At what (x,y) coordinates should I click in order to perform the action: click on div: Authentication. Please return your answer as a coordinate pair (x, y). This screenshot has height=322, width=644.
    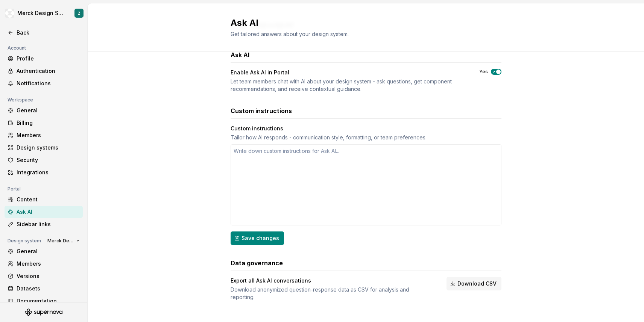
    Looking at the image, I should click on (48, 71).